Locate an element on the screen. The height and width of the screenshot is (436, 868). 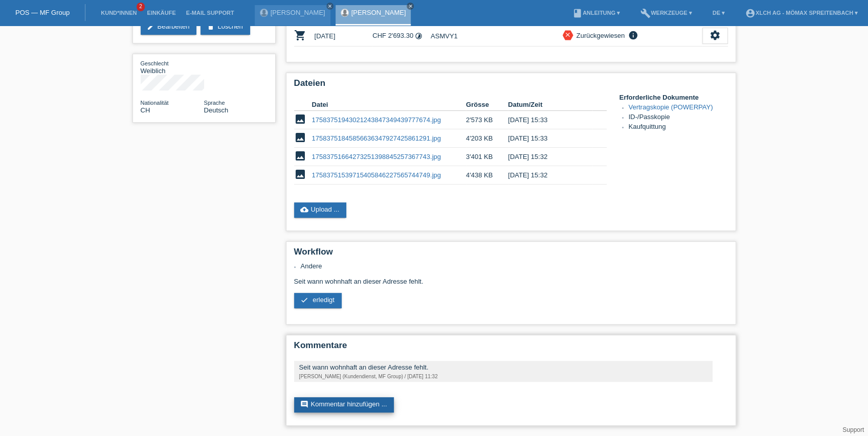
td: 3'401 KB is located at coordinates (487, 157).